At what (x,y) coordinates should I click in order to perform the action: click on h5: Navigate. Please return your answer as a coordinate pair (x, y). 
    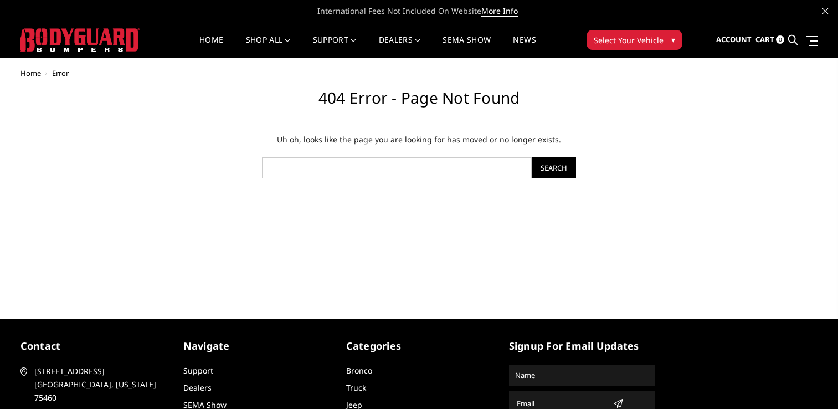
    Looking at the image, I should click on (257, 346).